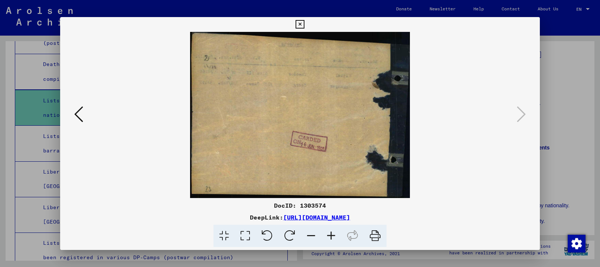 This screenshot has width=600, height=267. What do you see at coordinates (300, 115) in the screenshot?
I see `img: 002.jpg` at bounding box center [300, 115].